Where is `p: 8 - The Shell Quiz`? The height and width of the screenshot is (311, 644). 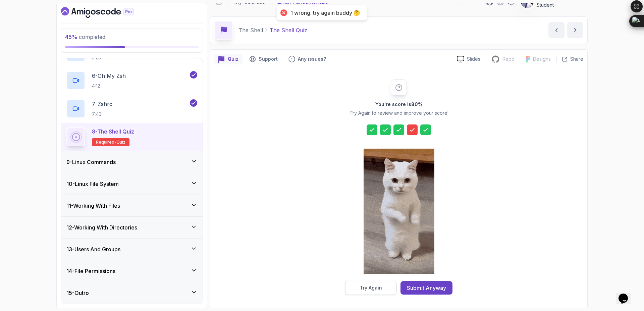
p: 8 - The Shell Quiz is located at coordinates (113, 132).